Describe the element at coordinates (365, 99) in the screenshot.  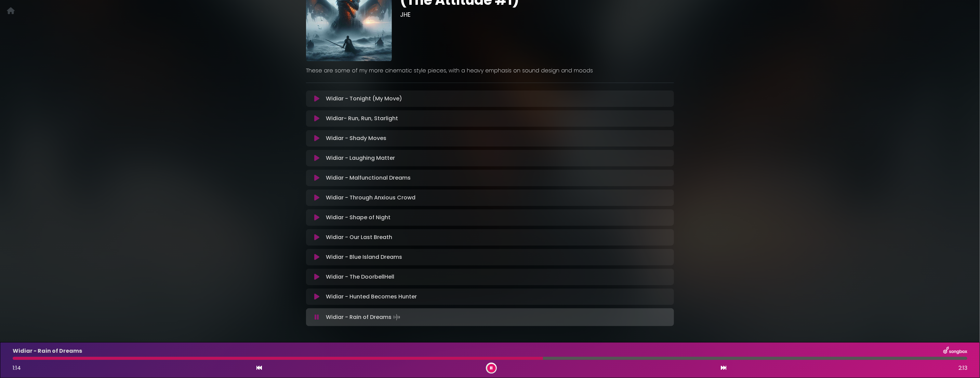
I see `p: Widiar - Tonight (My Move)` at that location.